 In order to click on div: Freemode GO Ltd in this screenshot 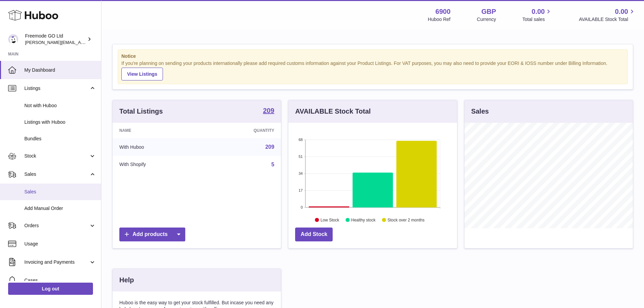, I will do `click(56, 39)`.